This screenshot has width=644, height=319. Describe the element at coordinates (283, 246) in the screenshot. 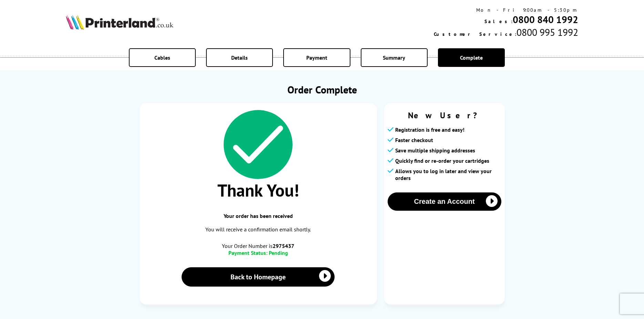

I see `b: 2975437` at that location.